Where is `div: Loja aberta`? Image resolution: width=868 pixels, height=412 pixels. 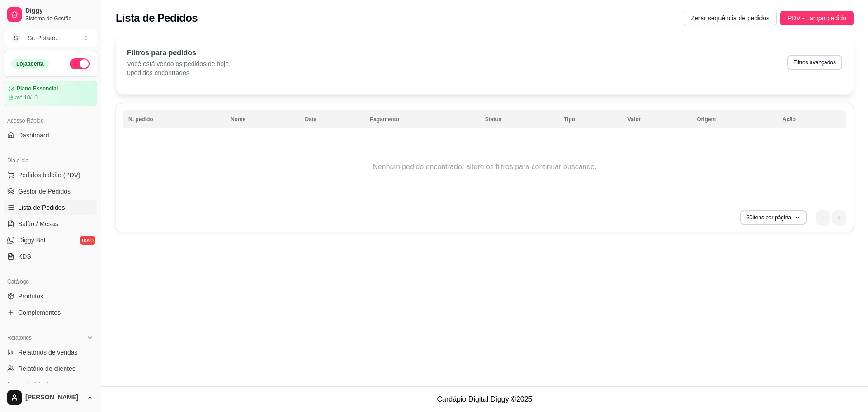 div: Loja aberta is located at coordinates (30, 64).